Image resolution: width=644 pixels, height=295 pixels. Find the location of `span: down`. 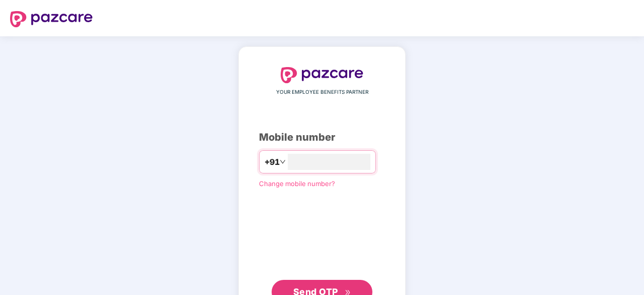

span: down is located at coordinates (283, 162).